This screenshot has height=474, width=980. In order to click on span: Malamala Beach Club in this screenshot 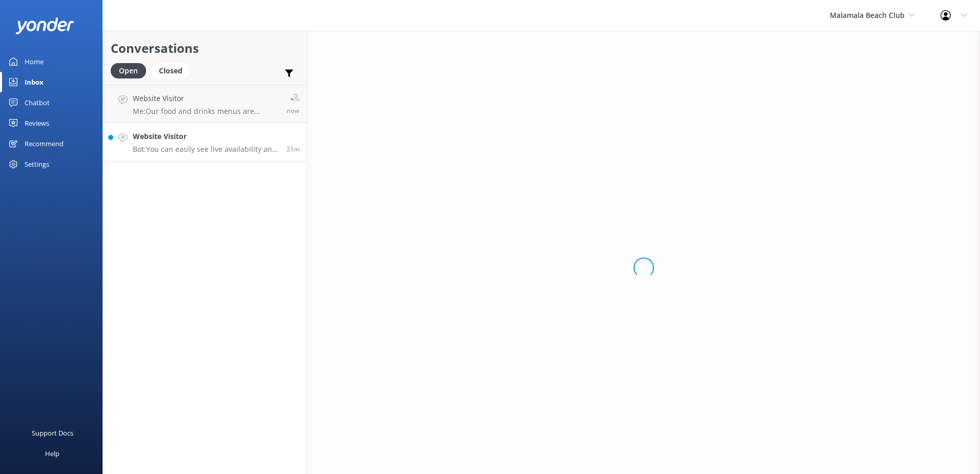, I will do `click(868, 15)`.